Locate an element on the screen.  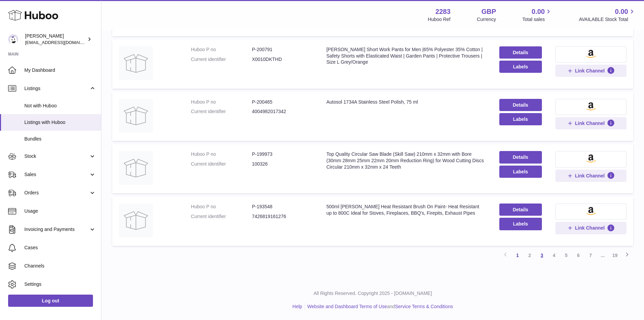
dd: P-200465 is located at coordinates (282, 102).